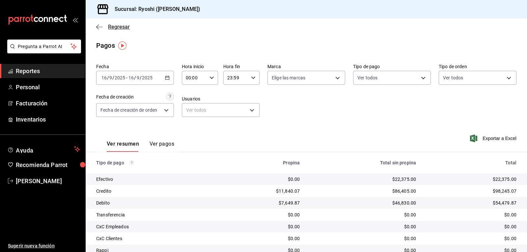 Image resolution: width=527 pixels, height=252 pixels. Describe the element at coordinates (363, 163) in the screenshot. I see `div: Total sin propina` at that location.